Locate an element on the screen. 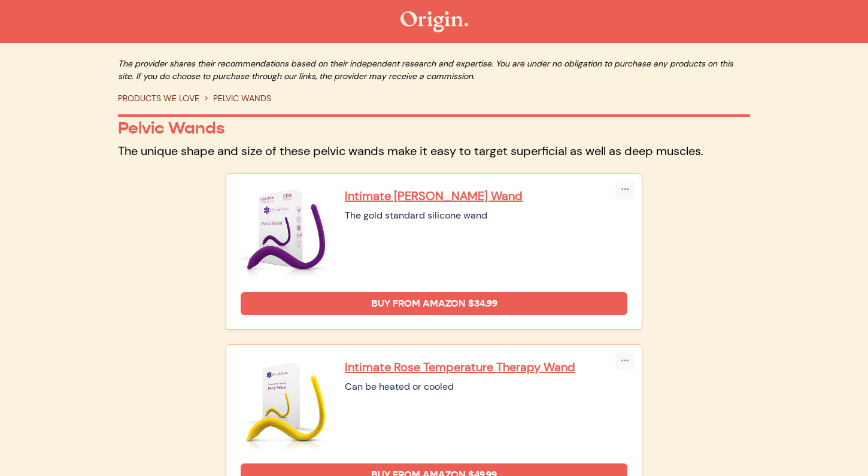 The image size is (868, 476). img: The Origin Shop is located at coordinates (434, 22).